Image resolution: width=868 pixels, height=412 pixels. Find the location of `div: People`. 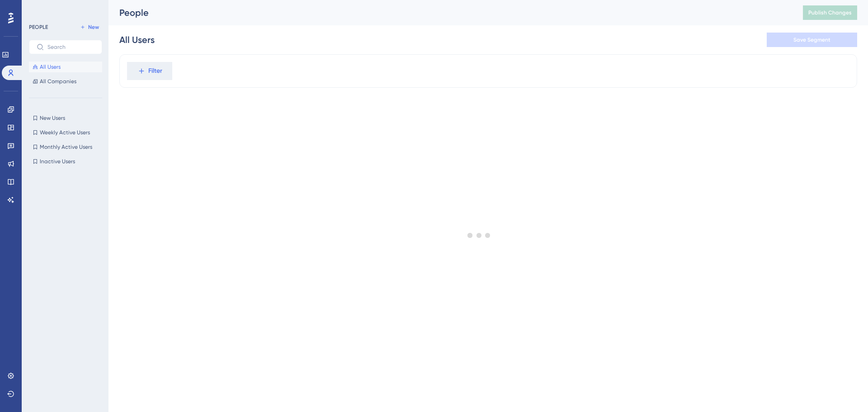

div: People is located at coordinates (449, 13).